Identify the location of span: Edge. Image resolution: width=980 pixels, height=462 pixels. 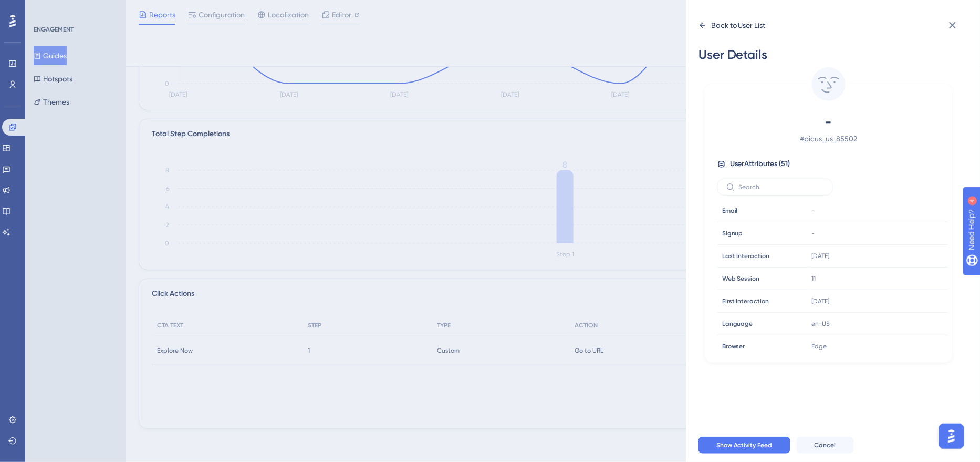
(820, 346).